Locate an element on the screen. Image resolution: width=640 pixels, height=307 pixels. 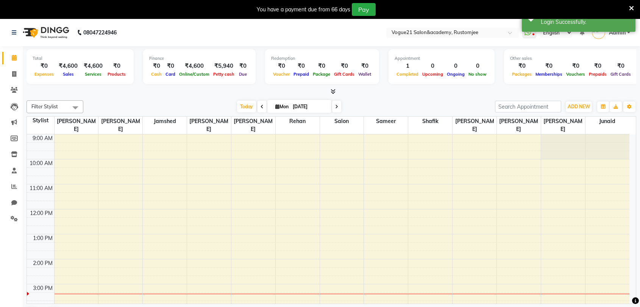
span: Sales is located at coordinates (68, 74).